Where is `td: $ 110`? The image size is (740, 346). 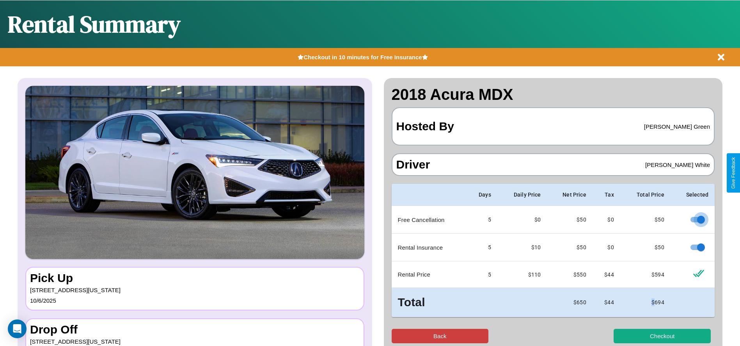
td: $ 110 is located at coordinates (522, 275).